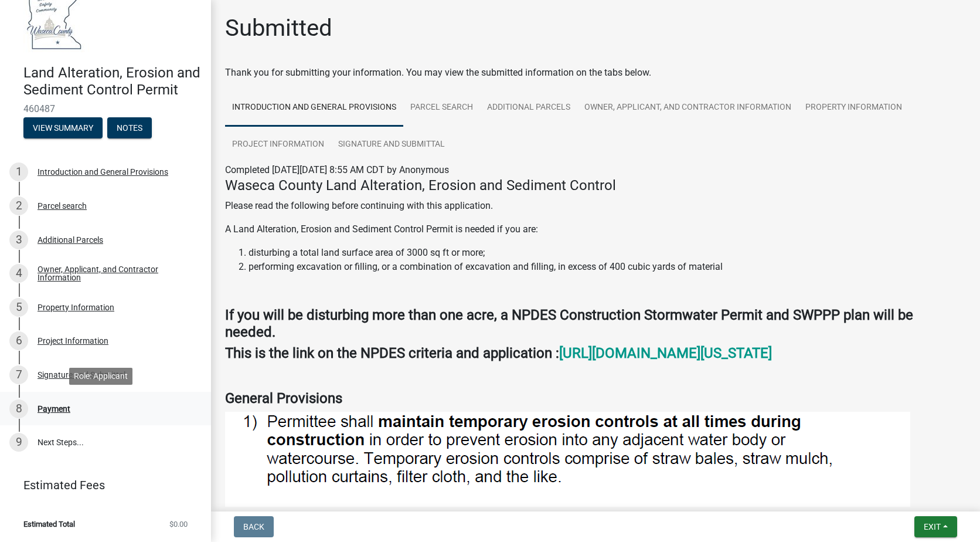 This screenshot has height=542, width=980. I want to click on span: $0.00, so click(178, 523).